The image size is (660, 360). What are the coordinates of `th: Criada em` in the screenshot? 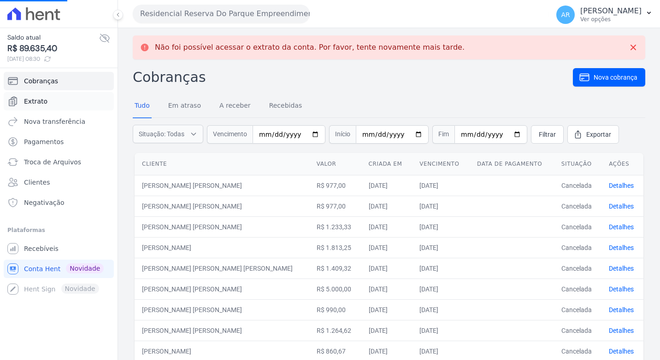 It's located at (387, 164).